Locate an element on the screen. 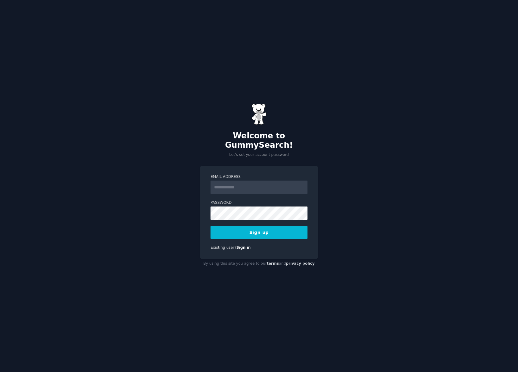 The width and height of the screenshot is (518, 372). p: Let's set your account password is located at coordinates (259, 155).